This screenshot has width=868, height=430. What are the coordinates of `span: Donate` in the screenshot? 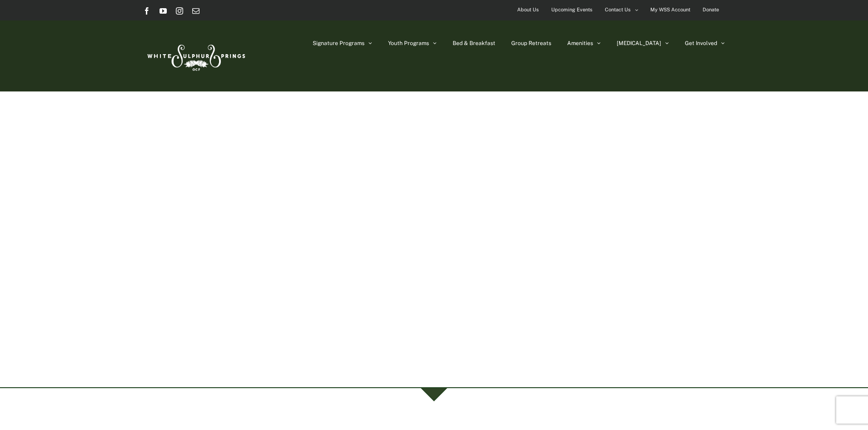 It's located at (711, 10).